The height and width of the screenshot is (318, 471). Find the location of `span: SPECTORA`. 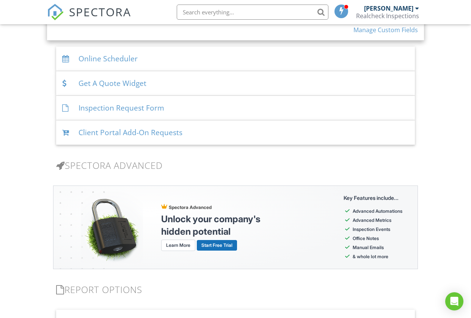

span: SPECTORA is located at coordinates (100, 12).